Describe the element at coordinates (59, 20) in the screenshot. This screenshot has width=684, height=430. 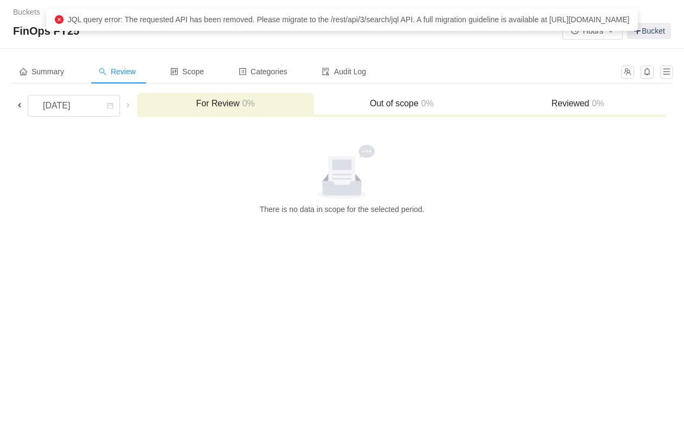
I see `i: icon: close-circle` at that location.